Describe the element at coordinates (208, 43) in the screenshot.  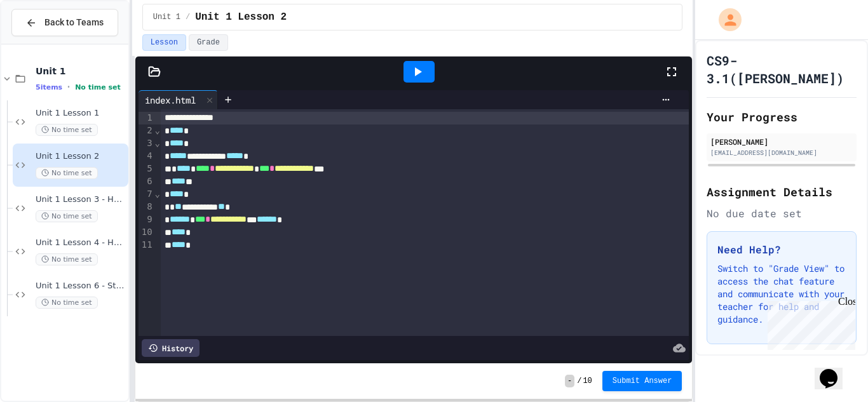
I see `button: Grade` at that location.